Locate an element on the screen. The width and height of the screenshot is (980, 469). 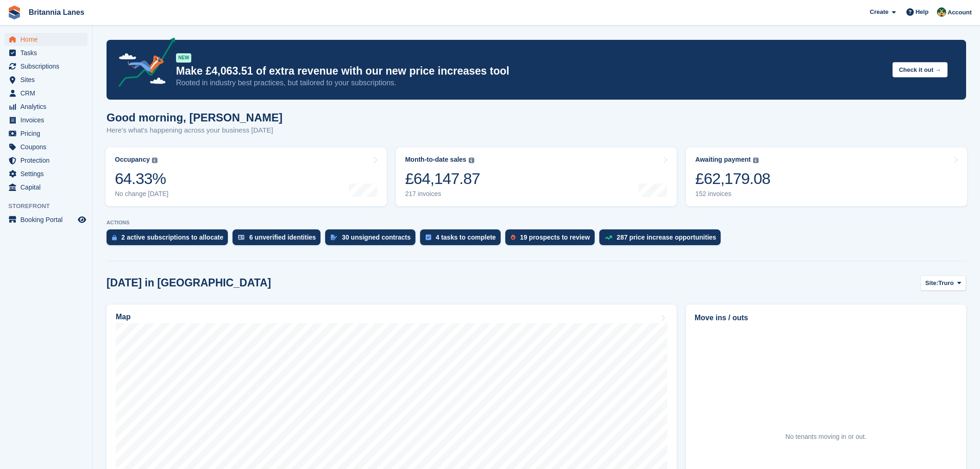
div: 19 prospects to review is located at coordinates (555, 238).